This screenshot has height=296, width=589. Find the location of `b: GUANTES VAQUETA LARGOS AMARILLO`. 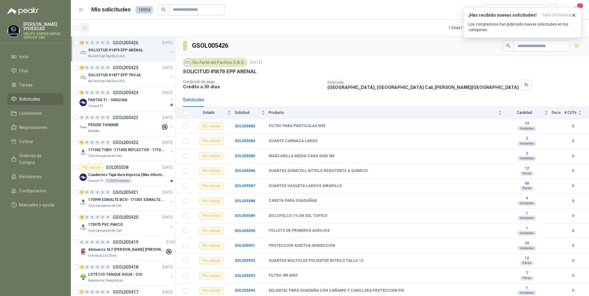

b: GUANTES VAQUETA LARGOS AMARILLO is located at coordinates (305, 186).